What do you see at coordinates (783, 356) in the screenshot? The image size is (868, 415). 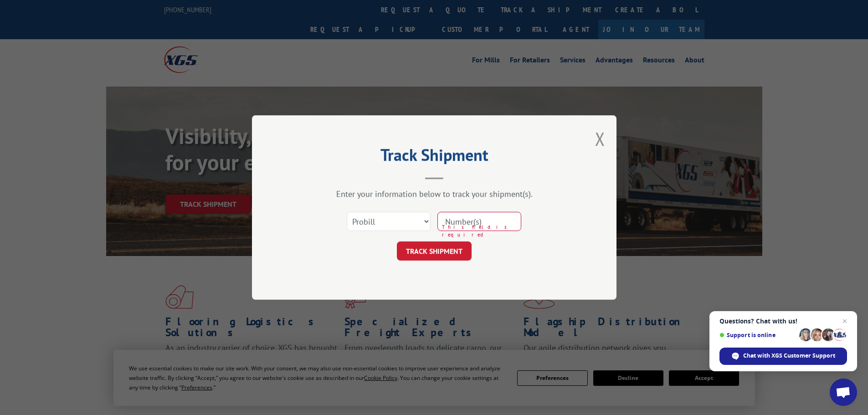 I see `div: Chat with XGS Customer Support` at bounding box center [783, 356].